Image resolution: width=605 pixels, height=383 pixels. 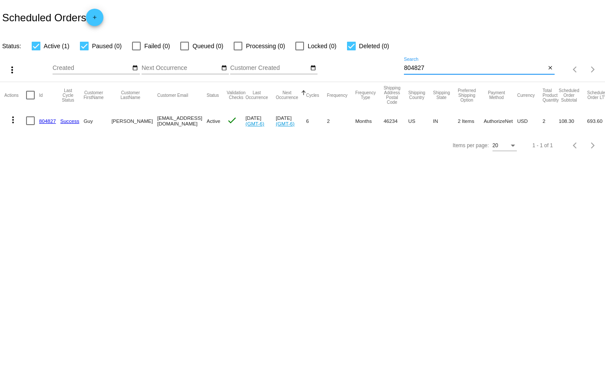 I want to click on button: Change sorting for Id, so click(x=41, y=95).